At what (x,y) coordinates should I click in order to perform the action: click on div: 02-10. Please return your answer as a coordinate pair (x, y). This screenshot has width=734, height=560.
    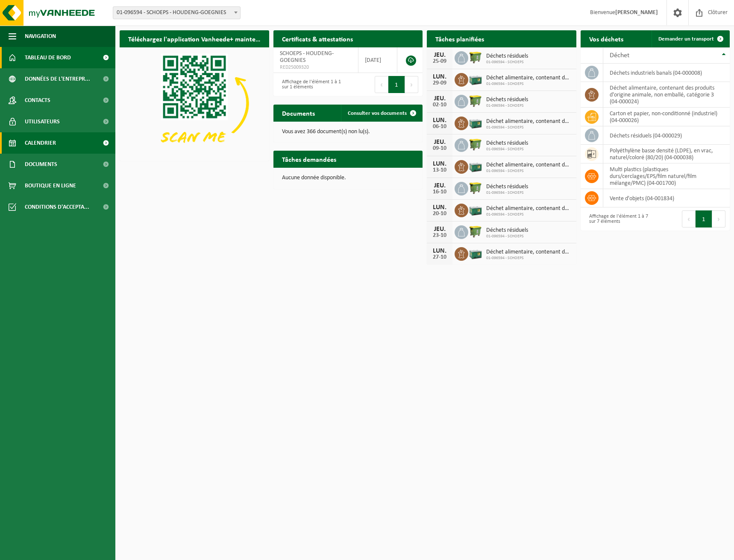
    Looking at the image, I should click on (439, 105).